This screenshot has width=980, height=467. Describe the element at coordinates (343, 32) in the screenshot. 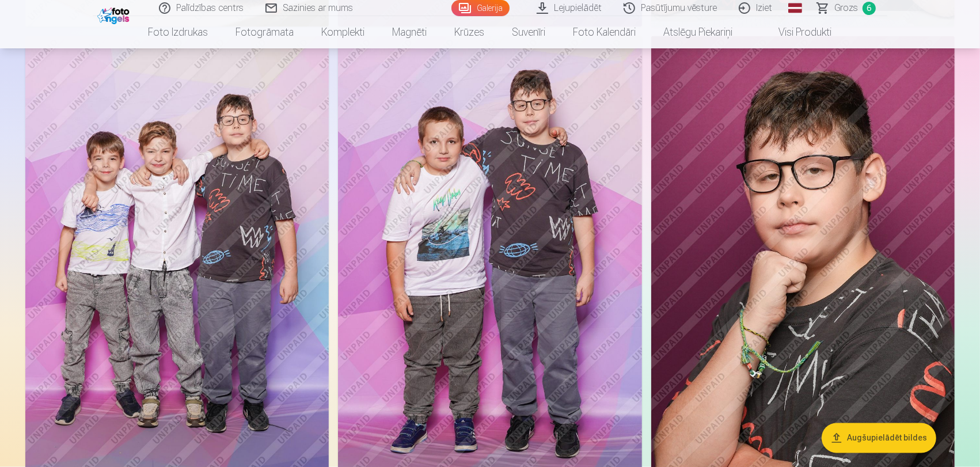

I see `a: Komplekti` at that location.